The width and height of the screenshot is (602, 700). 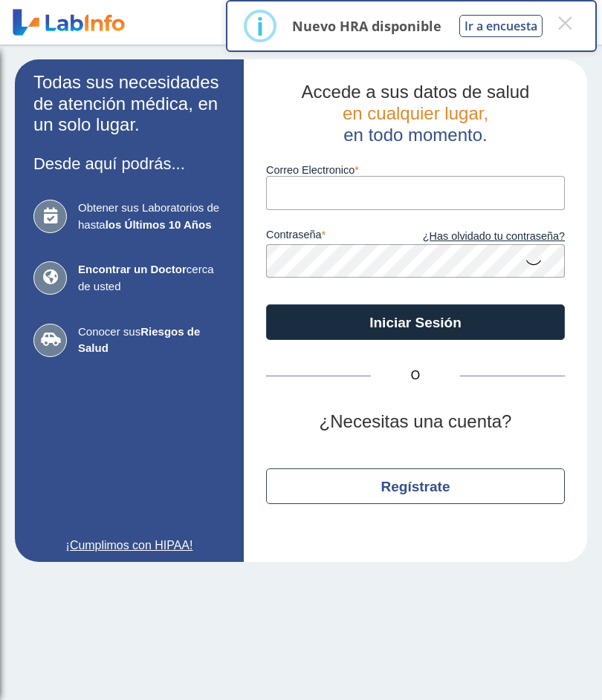 What do you see at coordinates (130, 104) in the screenshot?
I see `h2: Todas sus necesidades de atención médica, en un solo lugar.` at bounding box center [130, 104].